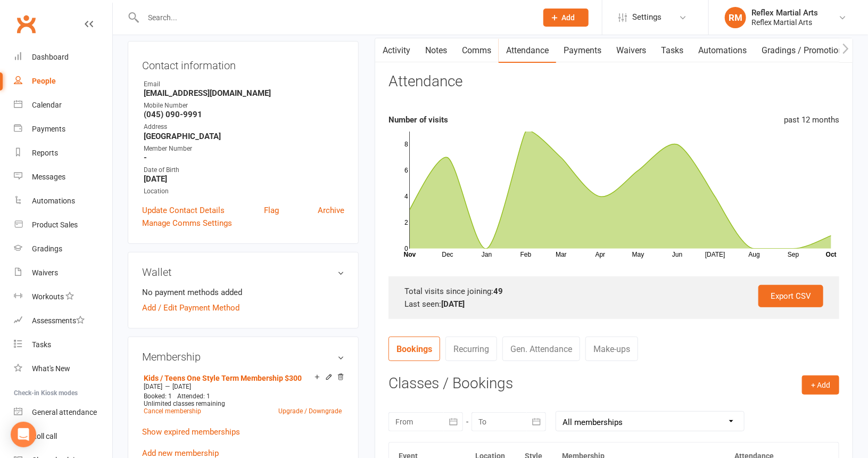  Describe the element at coordinates (63, 225) in the screenshot. I see `a: Product Sales` at that location.